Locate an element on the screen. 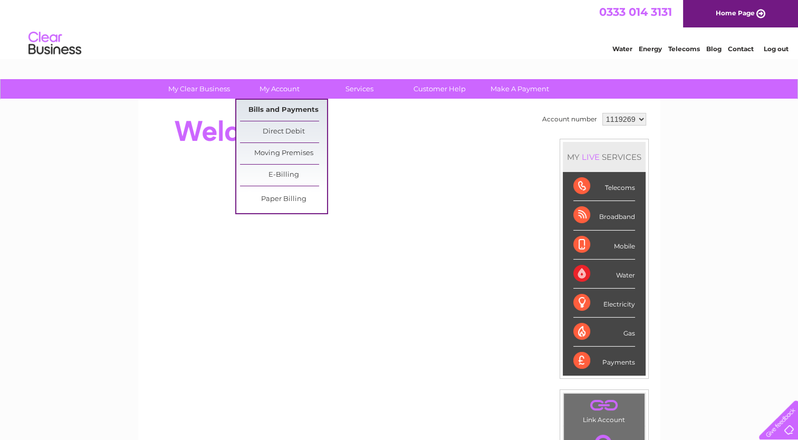 The width and height of the screenshot is (798, 440). a: Moving Premises is located at coordinates (283, 154).